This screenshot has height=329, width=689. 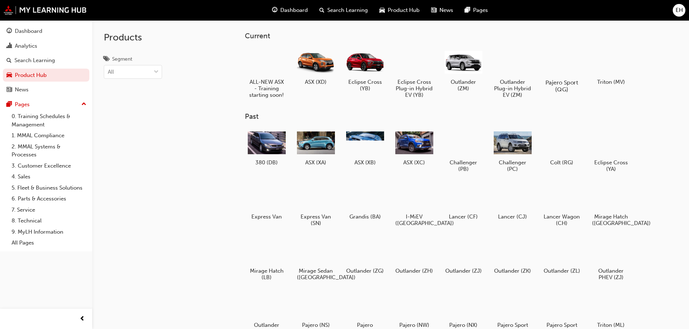 What do you see at coordinates (46, 104) in the screenshot?
I see `button: Pages` at bounding box center [46, 104].